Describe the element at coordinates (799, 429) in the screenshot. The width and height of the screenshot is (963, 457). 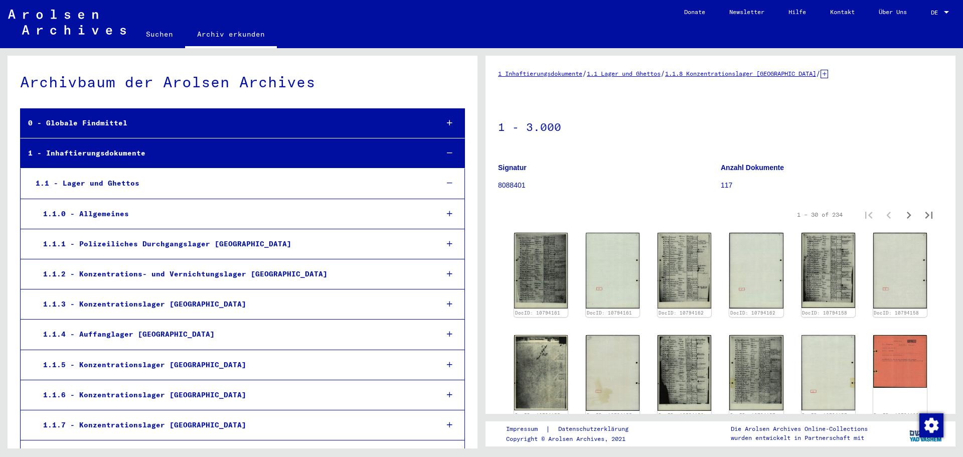
I see `p: Die Arolsen Archives Online-Collections` at that location.